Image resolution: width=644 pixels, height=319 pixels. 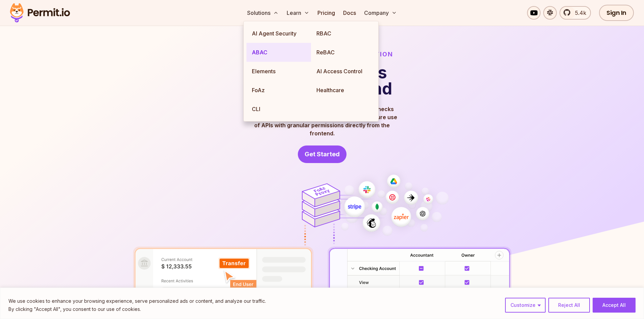 I want to click on a: RBAC, so click(x=343, y=33).